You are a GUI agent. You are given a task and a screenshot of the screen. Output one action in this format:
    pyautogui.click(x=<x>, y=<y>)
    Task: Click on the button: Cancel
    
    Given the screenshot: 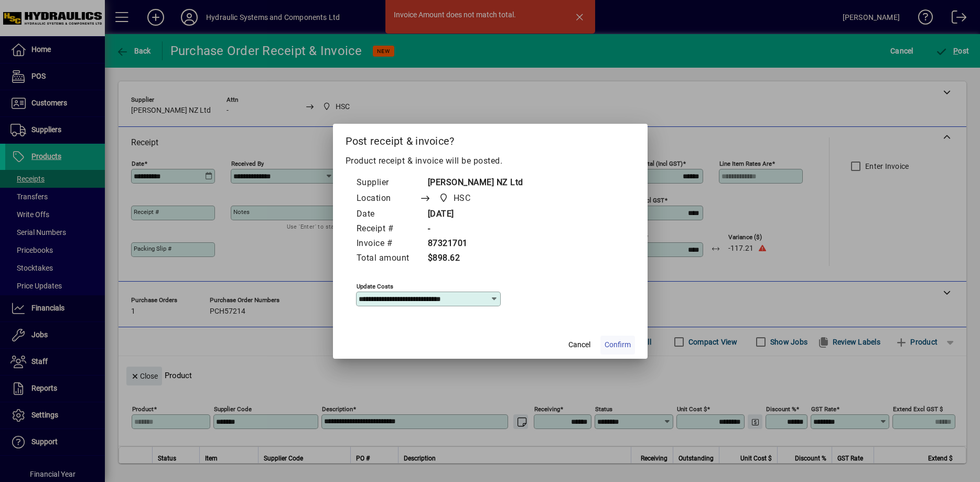 What is the action you would take?
    pyautogui.click(x=580, y=344)
    